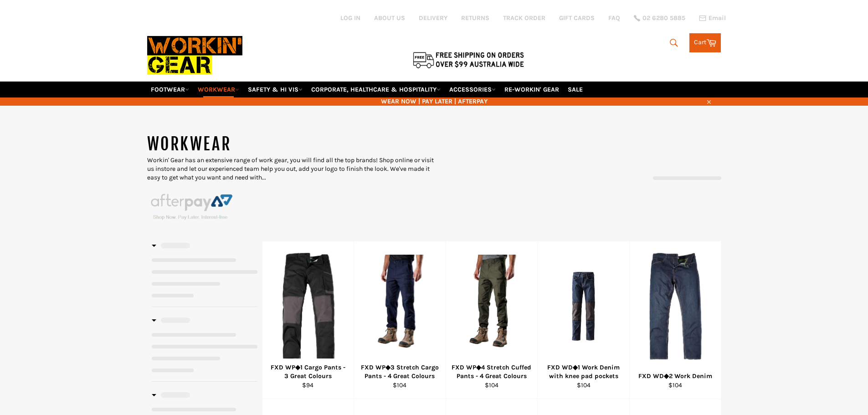 This screenshot has width=868, height=415. What do you see at coordinates (659, 18) in the screenshot?
I see `a: 02 6280 5885` at bounding box center [659, 18].